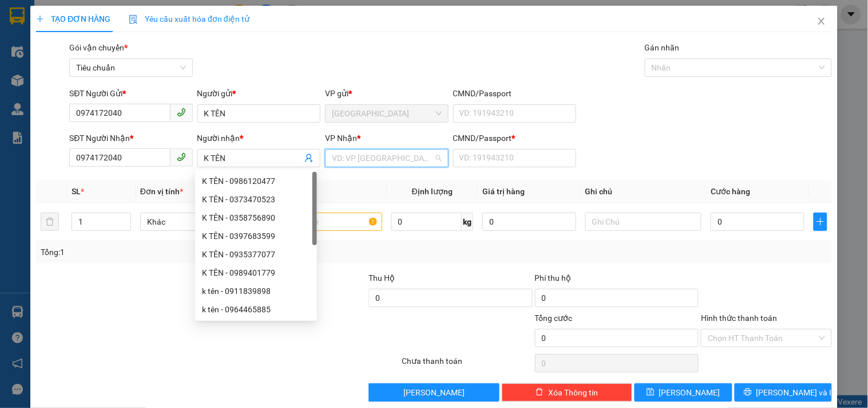 Image resolution: width=868 pixels, height=408 pixels. Describe the element at coordinates (822, 22) in the screenshot. I see `button: Close` at that location.